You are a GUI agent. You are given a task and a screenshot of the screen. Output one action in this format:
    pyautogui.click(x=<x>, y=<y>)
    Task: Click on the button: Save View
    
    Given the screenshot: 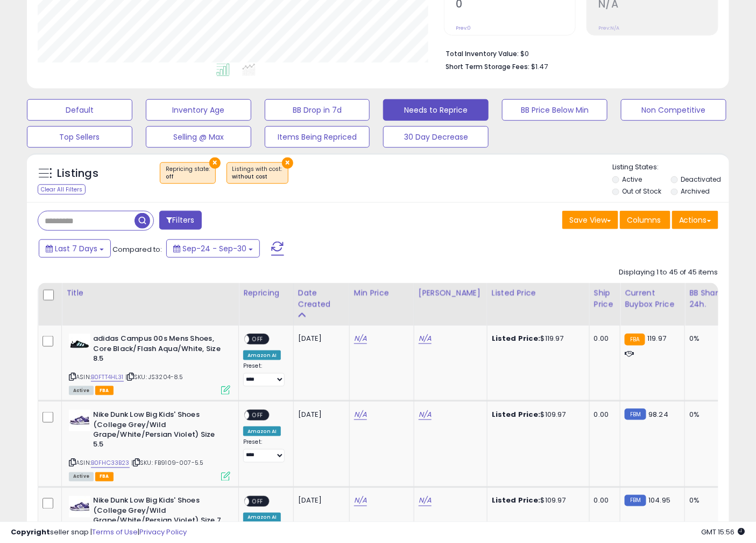 What is the action you would take?
    pyautogui.click(x=591, y=220)
    